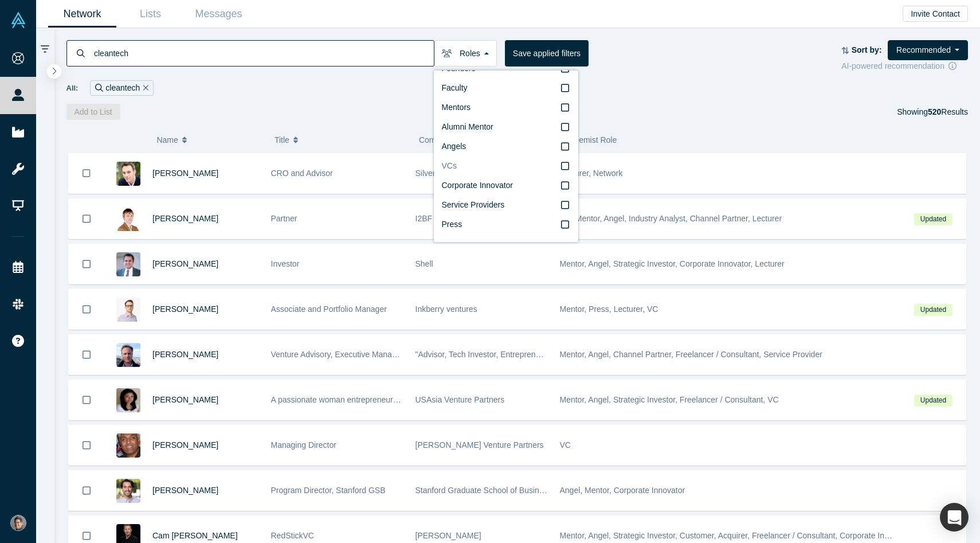 The width and height of the screenshot is (980, 543). I want to click on span: CRO and Advisor, so click(302, 173).